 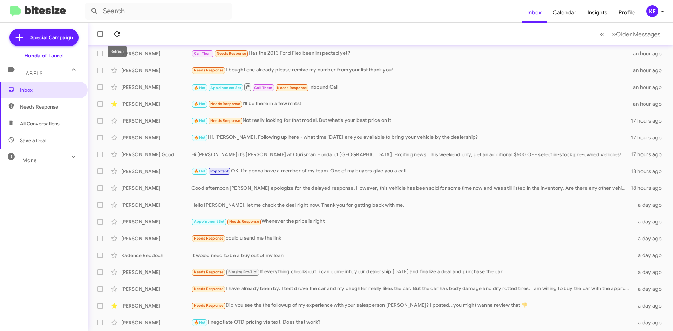 I want to click on span: Bitesize Pro-Tip!, so click(x=243, y=272).